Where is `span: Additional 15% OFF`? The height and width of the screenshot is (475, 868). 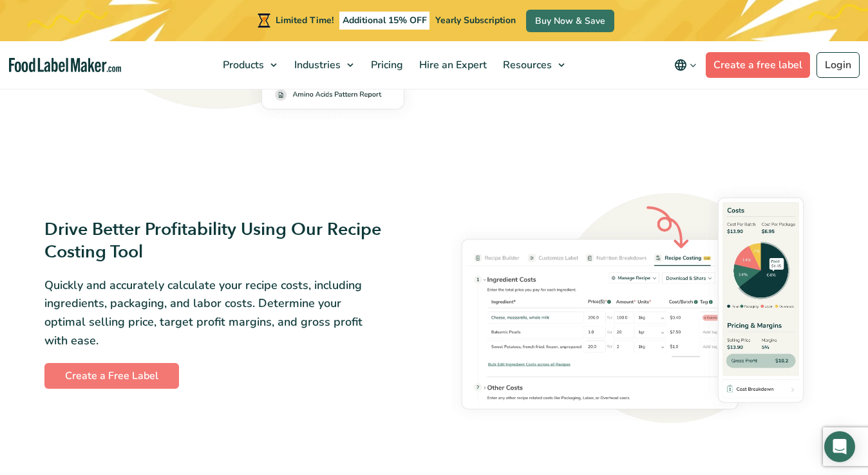
span: Additional 15% OFF is located at coordinates (385, 21).